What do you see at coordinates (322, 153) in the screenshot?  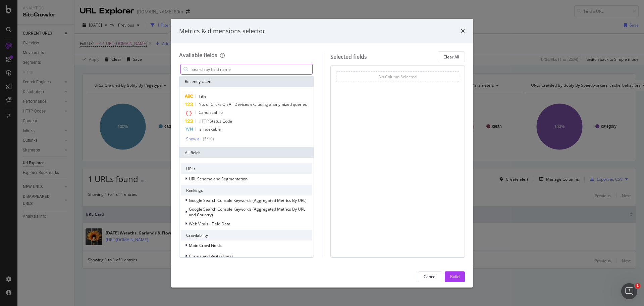 I see `div: modal` at bounding box center [322, 153].